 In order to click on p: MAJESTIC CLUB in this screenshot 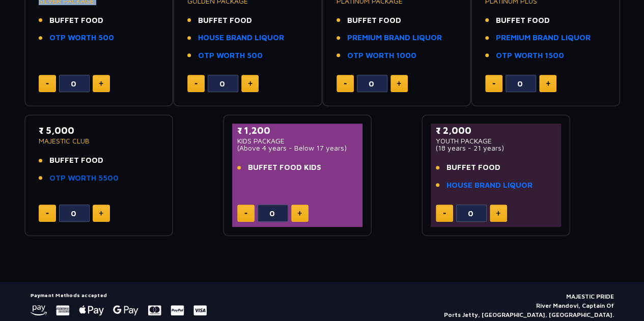, I will do `click(99, 141)`.